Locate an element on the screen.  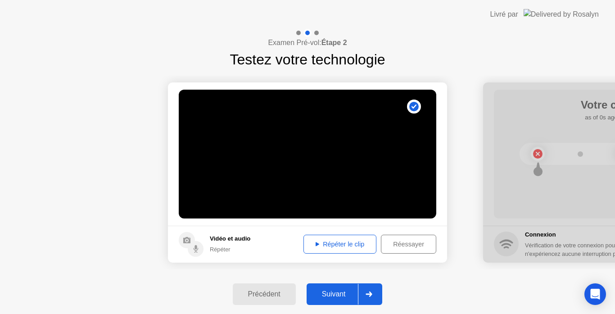
button: Précédent is located at coordinates (264, 294).